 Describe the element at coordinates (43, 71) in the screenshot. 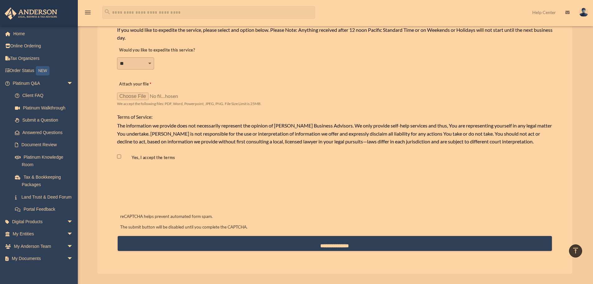

I see `div: NEW` at that location.